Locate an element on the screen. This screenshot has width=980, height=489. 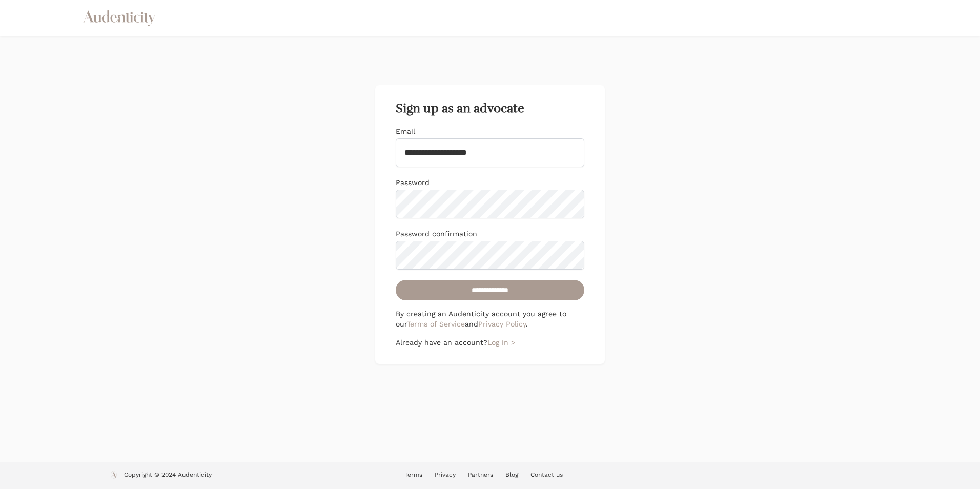
p: By creating an Audenticity account you agree to our and . is located at coordinates (490, 319).